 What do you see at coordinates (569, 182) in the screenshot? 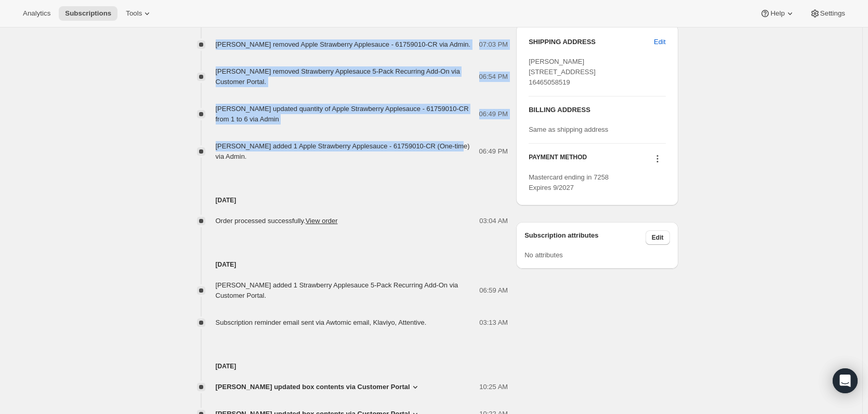
I see `span: Mastercard ending in 7258 Expires 9/2027` at bounding box center [569, 182].